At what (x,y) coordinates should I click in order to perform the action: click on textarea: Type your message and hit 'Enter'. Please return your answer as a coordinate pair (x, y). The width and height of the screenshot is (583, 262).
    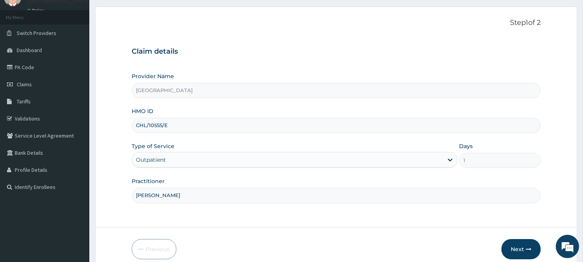
    Looking at the image, I should click on (76, 191).